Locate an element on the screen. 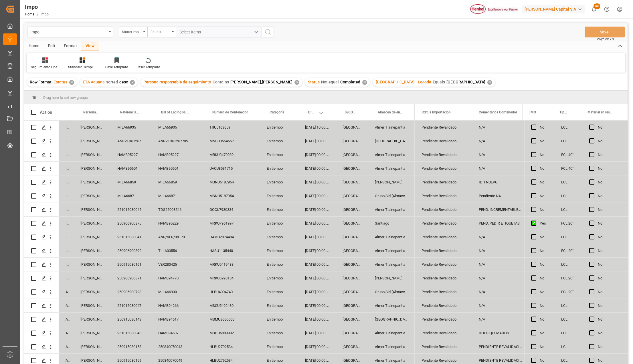 The height and width of the screenshot is (364, 633). div: Arrived is located at coordinates (66, 347).